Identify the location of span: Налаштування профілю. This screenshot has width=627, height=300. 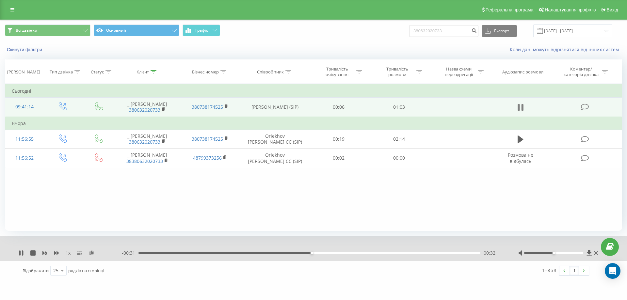
(570, 10).